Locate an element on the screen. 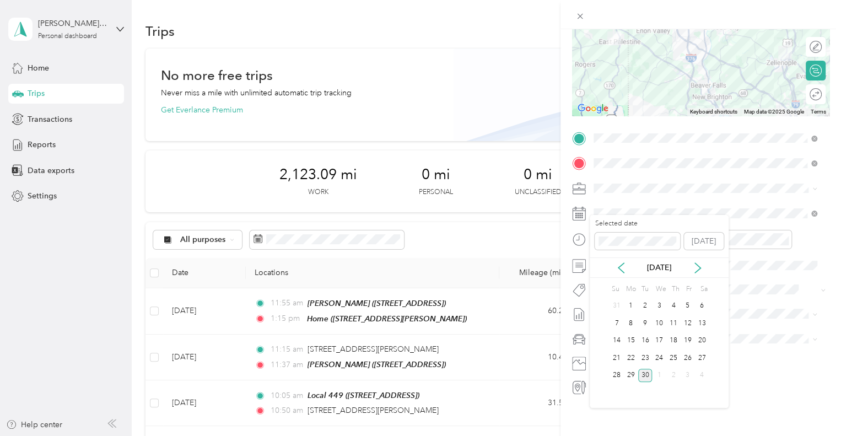 The width and height of the screenshot is (841, 436). div: 27 is located at coordinates (702, 358).